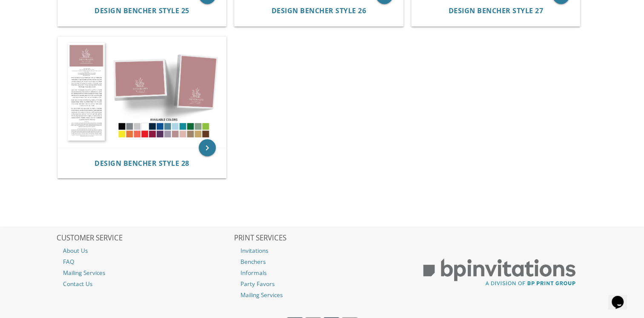 The image size is (644, 318). Describe the element at coordinates (144, 250) in the screenshot. I see `a: About Us` at that location.